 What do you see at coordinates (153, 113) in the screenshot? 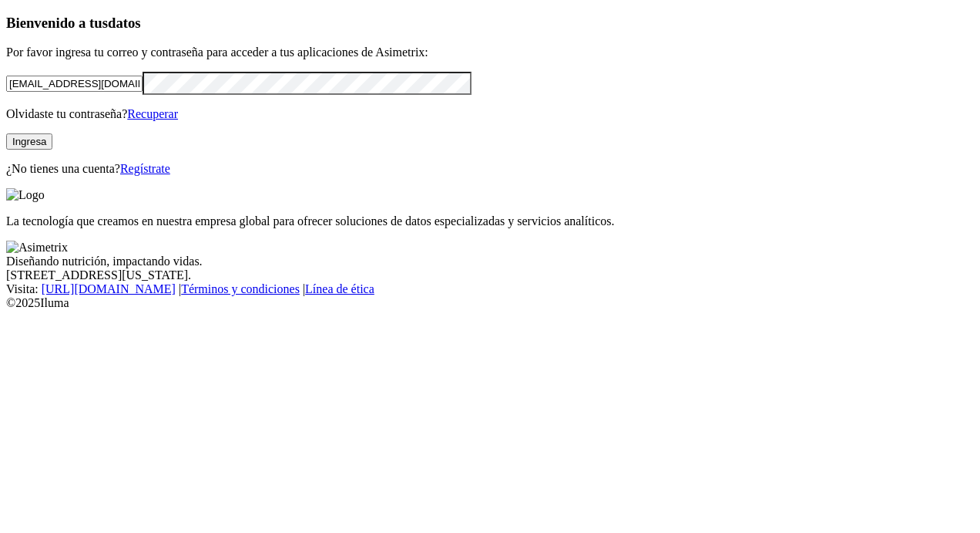
I see `a: Recuperar` at bounding box center [153, 113].